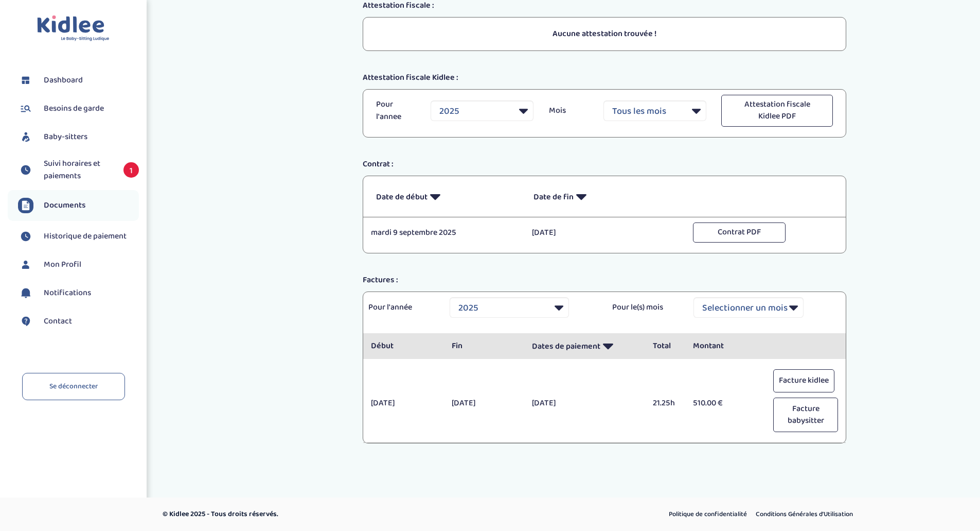  I want to click on img: documents.svg, so click(26, 206).